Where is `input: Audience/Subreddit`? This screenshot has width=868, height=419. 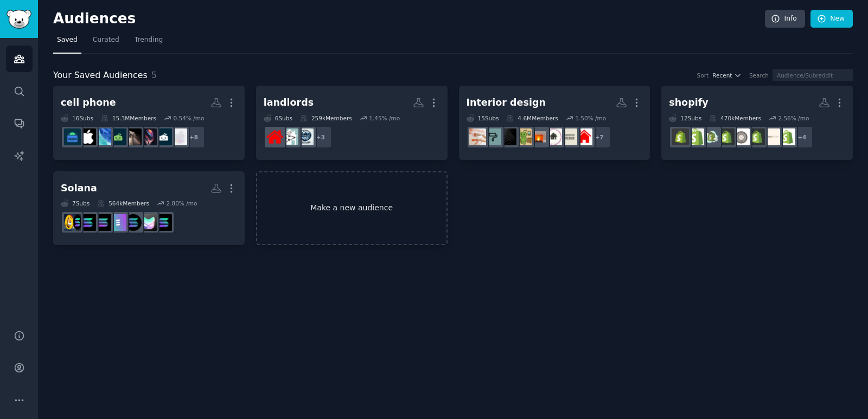 input: Audience/Subreddit is located at coordinates (813, 75).